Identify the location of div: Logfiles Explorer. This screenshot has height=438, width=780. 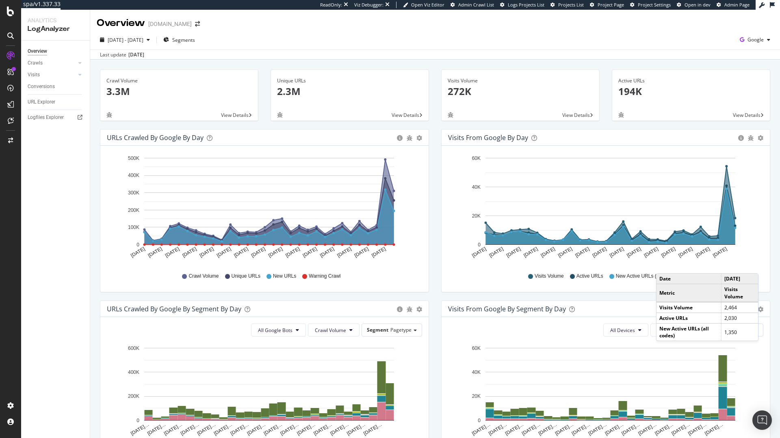
(45, 117).